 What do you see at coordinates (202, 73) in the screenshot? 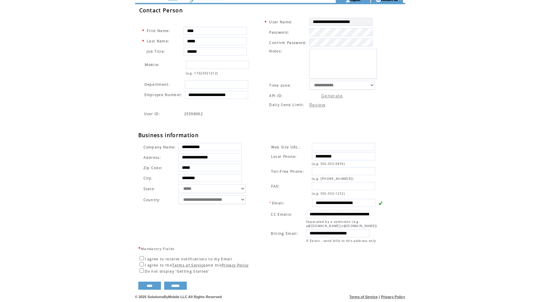
I see `span: (e.g. 17325551212)` at bounding box center [202, 73].